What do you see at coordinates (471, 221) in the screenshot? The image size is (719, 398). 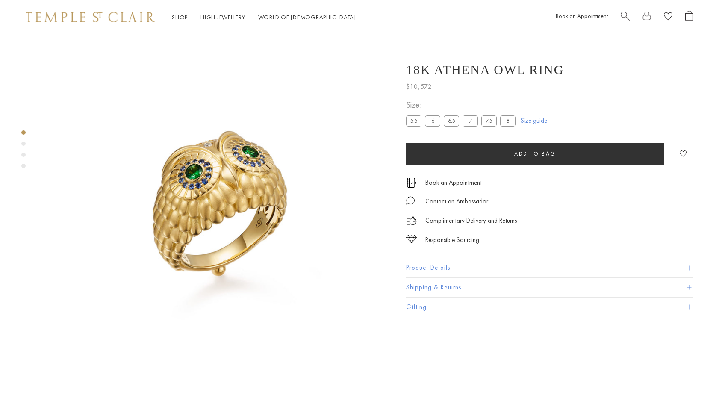 I see `p: Complimentary Delivery and Returns` at bounding box center [471, 221].